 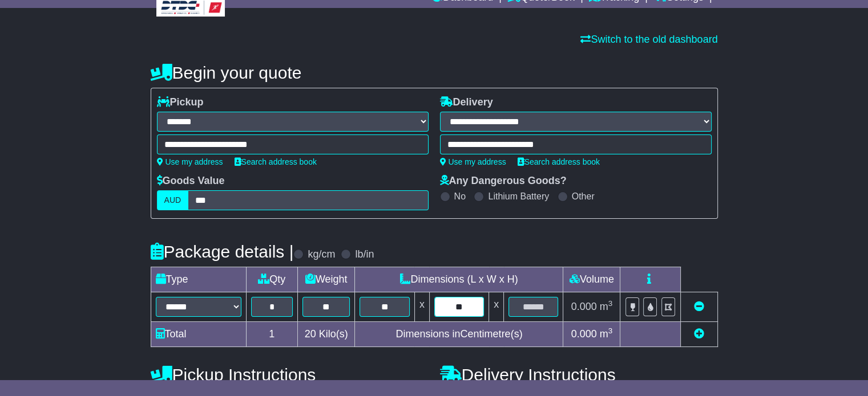 I want to click on td: Total, so click(x=198, y=335).